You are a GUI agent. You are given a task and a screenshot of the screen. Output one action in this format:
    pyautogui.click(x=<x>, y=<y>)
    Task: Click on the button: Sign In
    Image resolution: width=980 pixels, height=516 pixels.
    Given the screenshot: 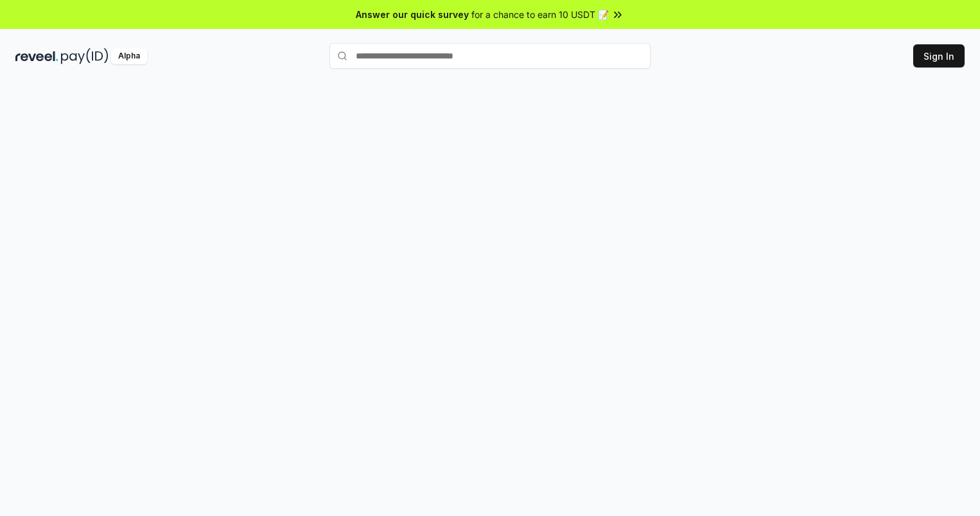 What is the action you would take?
    pyautogui.click(x=939, y=56)
    